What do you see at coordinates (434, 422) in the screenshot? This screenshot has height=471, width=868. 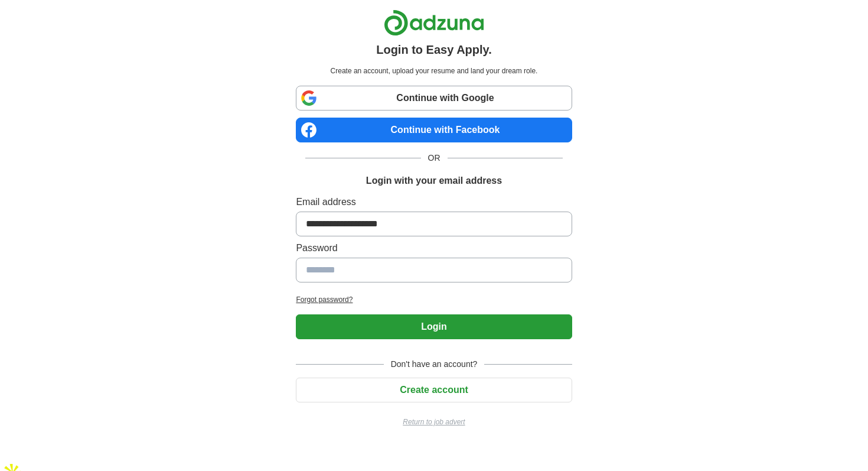 I see `a: Return to job advert` at bounding box center [434, 422].